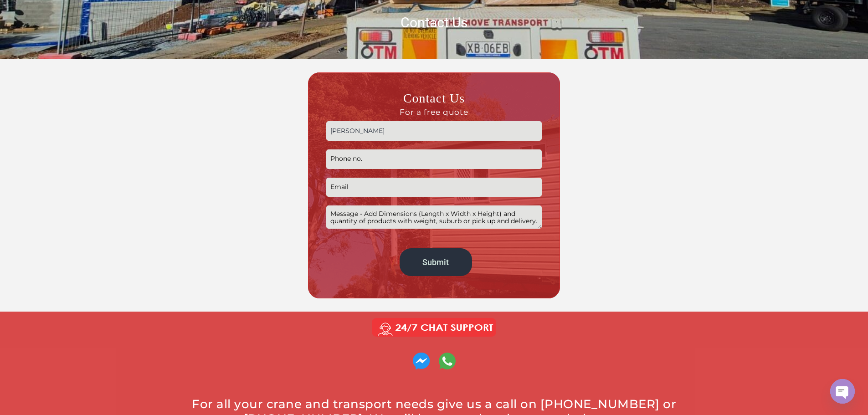 Image resolution: width=868 pixels, height=415 pixels. I want to click on input: Name, so click(434, 130).